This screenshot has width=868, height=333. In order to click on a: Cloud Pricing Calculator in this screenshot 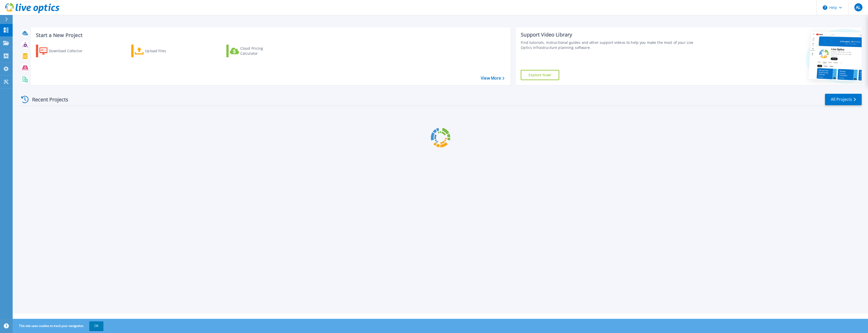, I will do `click(254, 51)`.